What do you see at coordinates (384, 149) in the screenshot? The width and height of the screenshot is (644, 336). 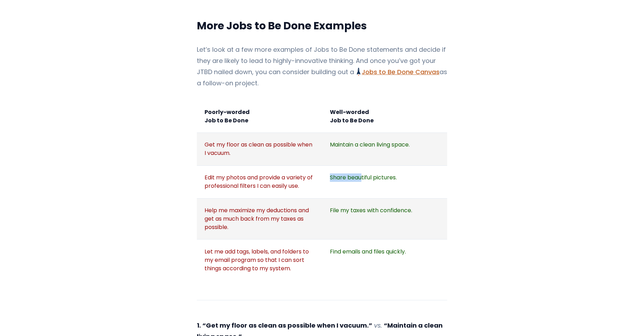 I see `td: Maintain a clean living space.` at bounding box center [384, 149].